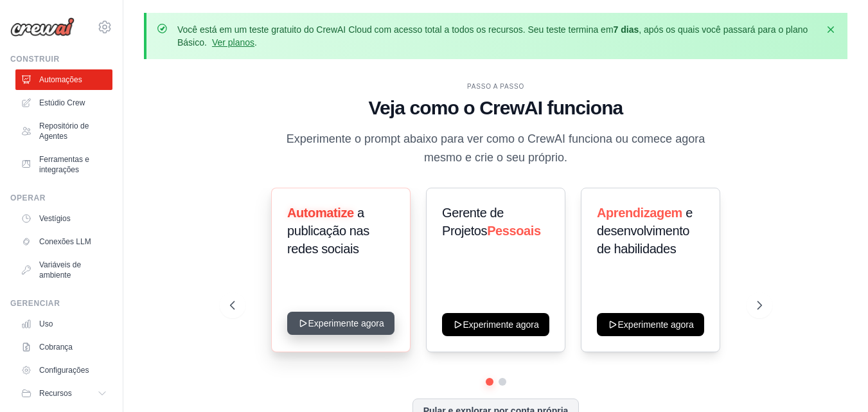 This screenshot has height=412, width=868. Describe the element at coordinates (63, 347) in the screenshot. I see `a: Cobrança` at that location.